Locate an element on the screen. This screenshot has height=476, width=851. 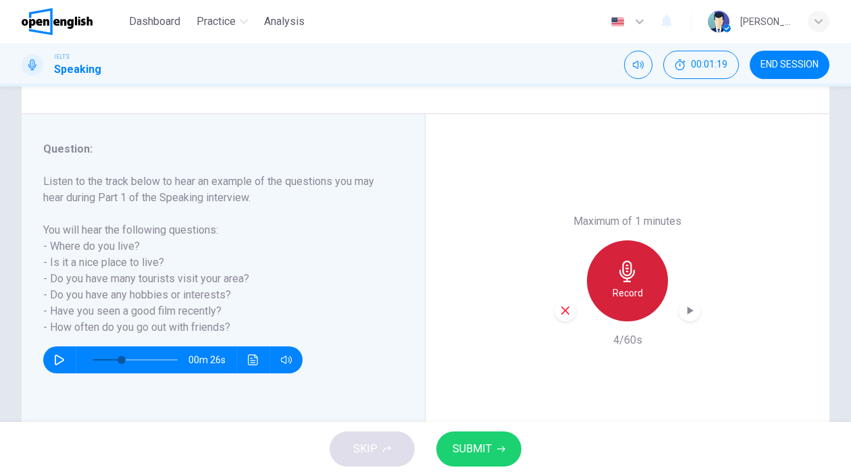
button: 00:01:19 is located at coordinates (701, 65).